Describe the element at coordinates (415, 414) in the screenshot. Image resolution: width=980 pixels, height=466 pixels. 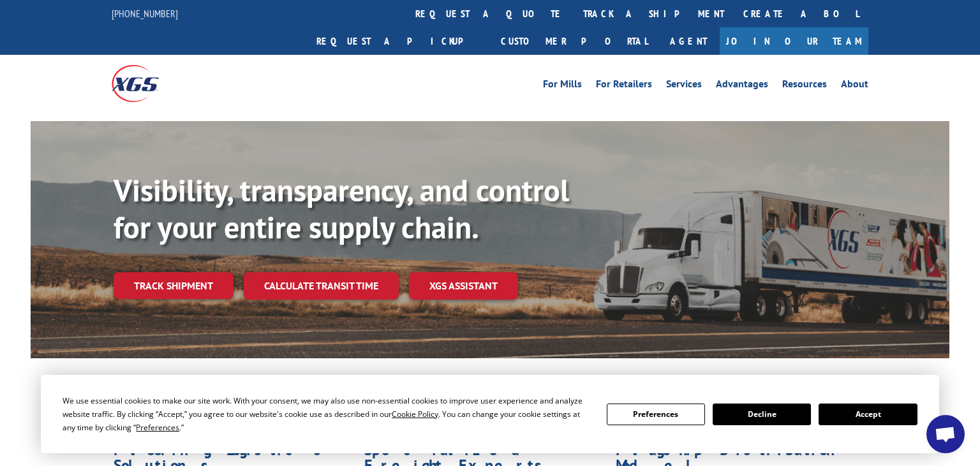
I see `span: Cookie Policy` at that location.